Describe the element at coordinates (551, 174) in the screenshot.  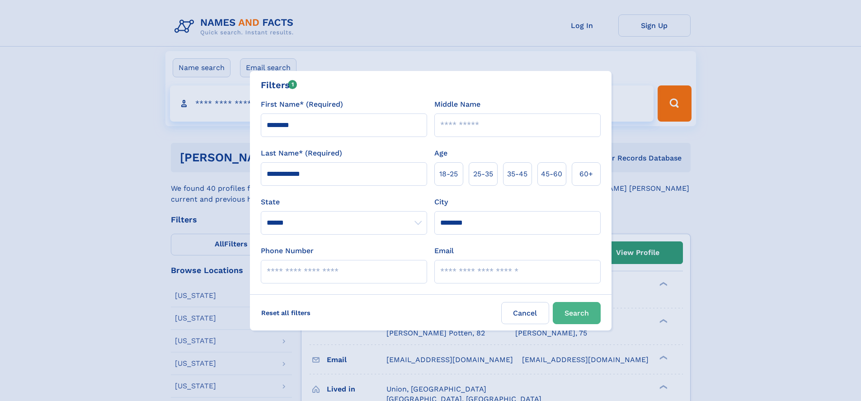
I see `span: 45‑60` at that location.